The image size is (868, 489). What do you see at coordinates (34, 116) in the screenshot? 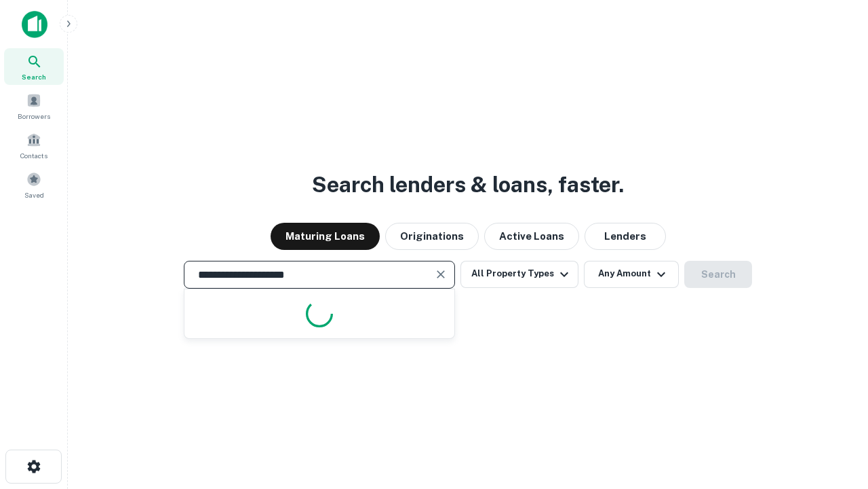
I see `span: Borrowers` at bounding box center [34, 116].